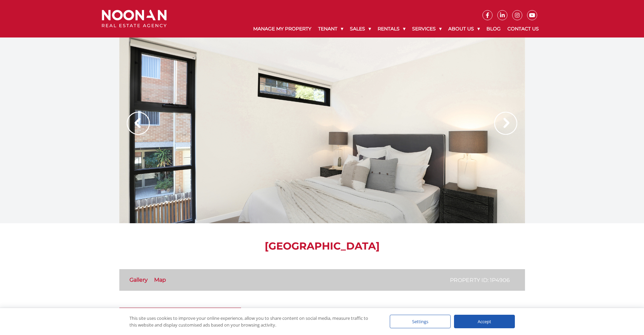 This screenshot has height=335, width=644. What do you see at coordinates (427, 29) in the screenshot?
I see `a: Services` at bounding box center [427, 29].